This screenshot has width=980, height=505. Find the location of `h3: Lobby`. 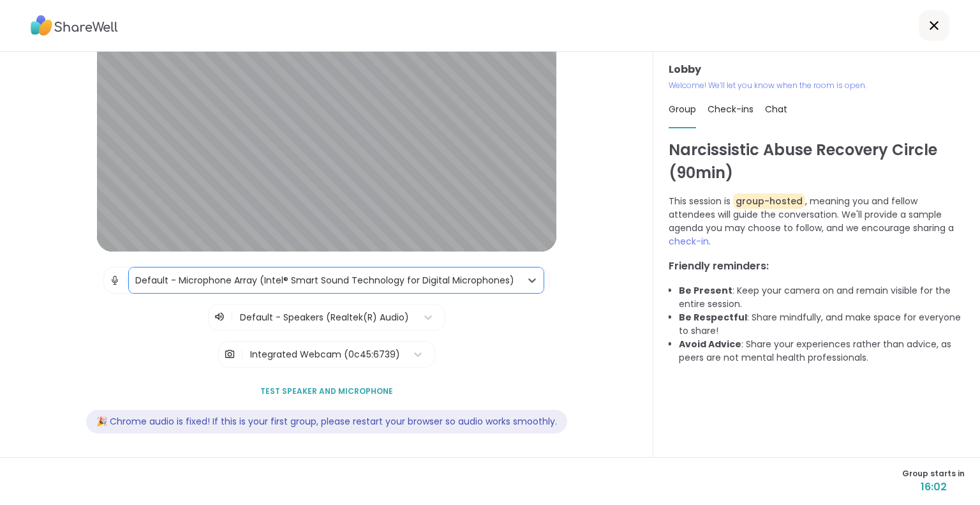

h3: Lobby is located at coordinates (817, 70).